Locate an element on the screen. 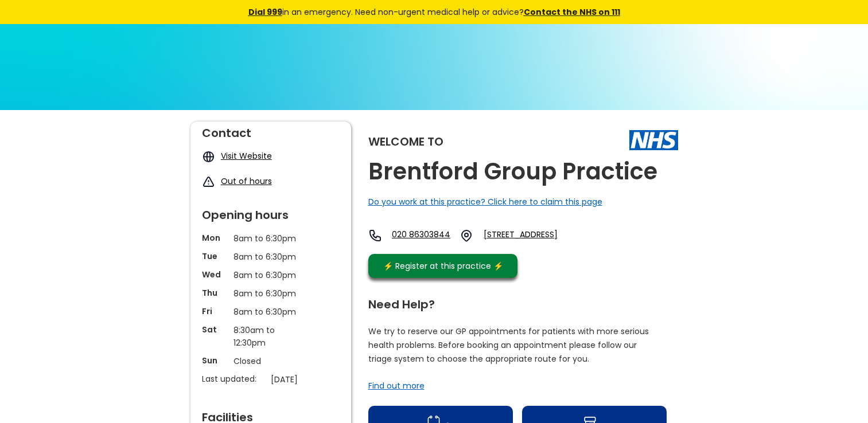 Image resolution: width=868 pixels, height=423 pixels. a: Out of hours is located at coordinates (246, 181).